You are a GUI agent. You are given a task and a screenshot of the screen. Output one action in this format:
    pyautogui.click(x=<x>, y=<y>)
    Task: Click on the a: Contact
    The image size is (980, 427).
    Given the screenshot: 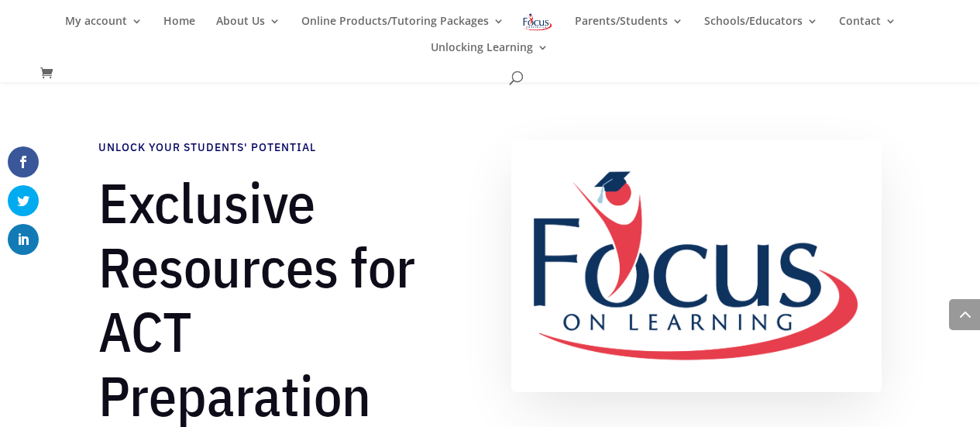 What is the action you would take?
    pyautogui.click(x=868, y=28)
    